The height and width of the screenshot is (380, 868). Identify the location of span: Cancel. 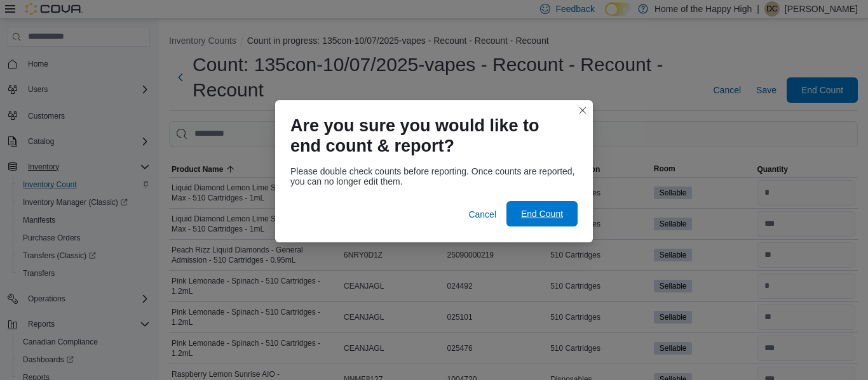
(483, 215).